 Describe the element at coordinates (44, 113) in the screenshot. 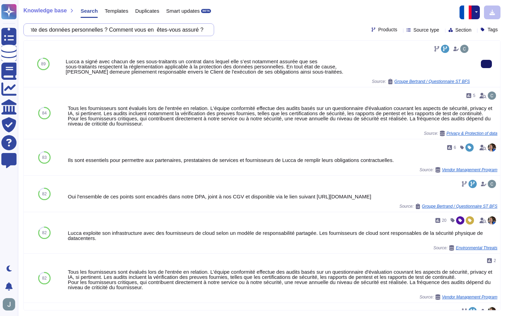

I see `span: 84` at that location.